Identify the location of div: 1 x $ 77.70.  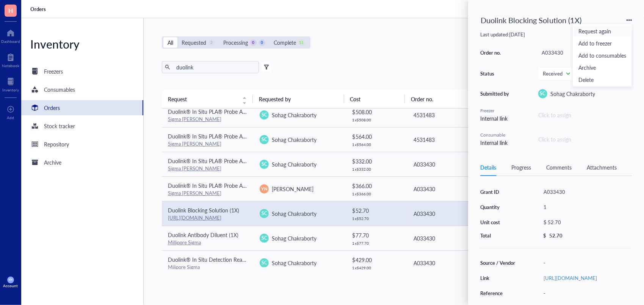
(377, 243).